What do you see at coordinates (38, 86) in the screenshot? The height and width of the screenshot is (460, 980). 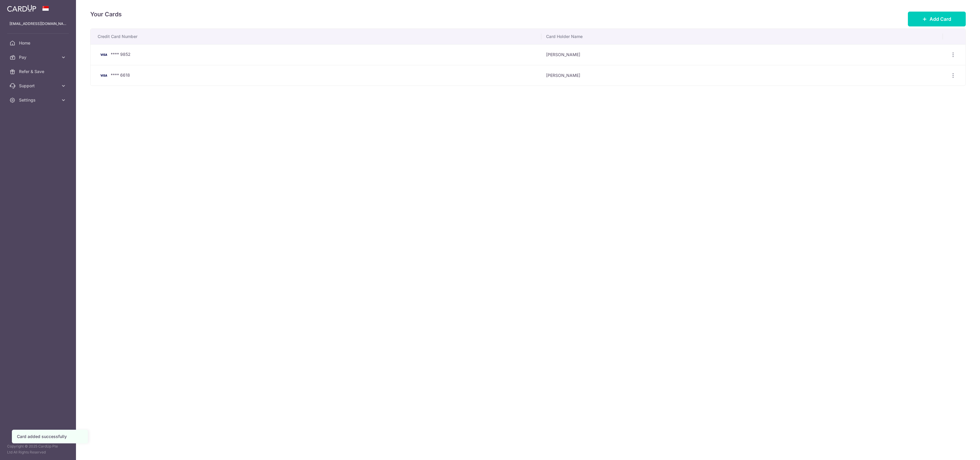 I see `span: Support` at bounding box center [38, 86].